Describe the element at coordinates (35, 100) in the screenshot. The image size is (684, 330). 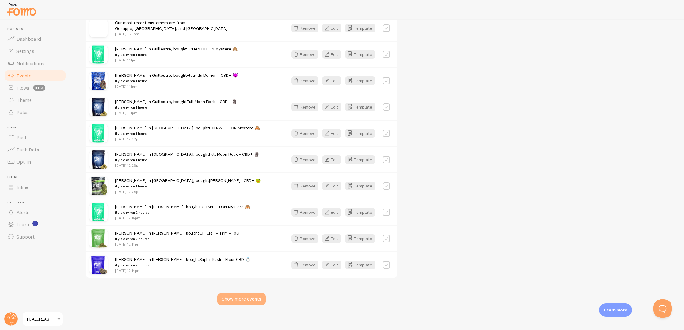
I see `a: Theme` at that location.